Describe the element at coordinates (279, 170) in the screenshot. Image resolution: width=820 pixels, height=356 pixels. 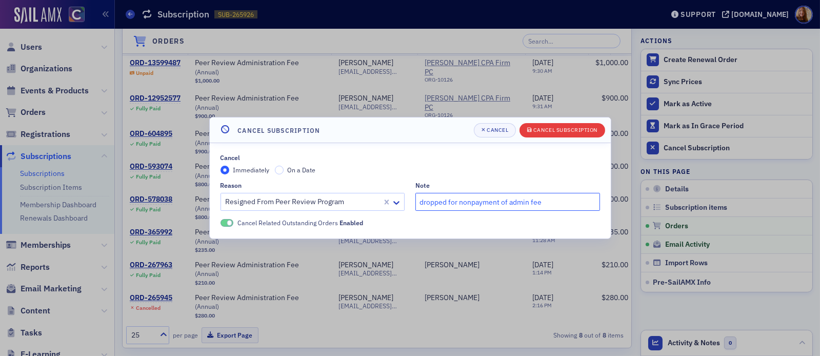
I see `input: On a Date` at that location.